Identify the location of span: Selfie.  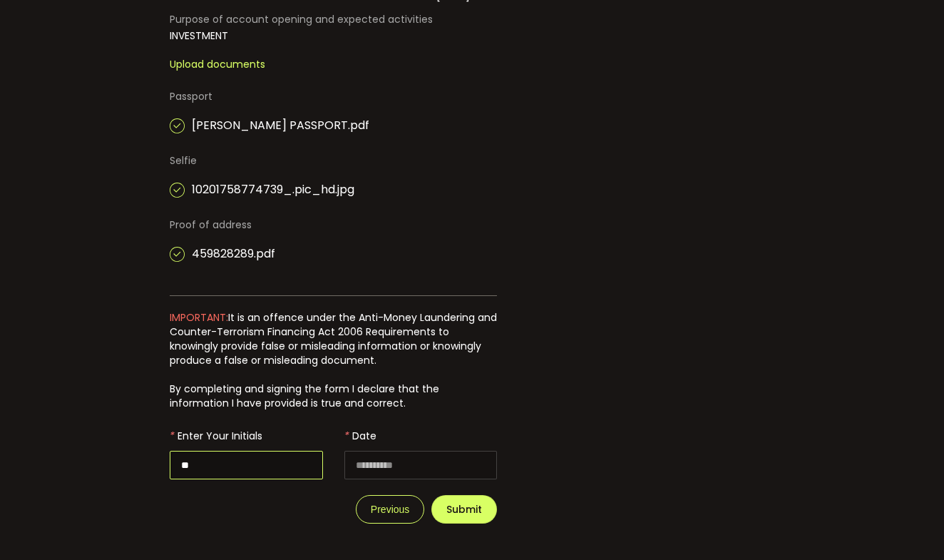
(183, 160).